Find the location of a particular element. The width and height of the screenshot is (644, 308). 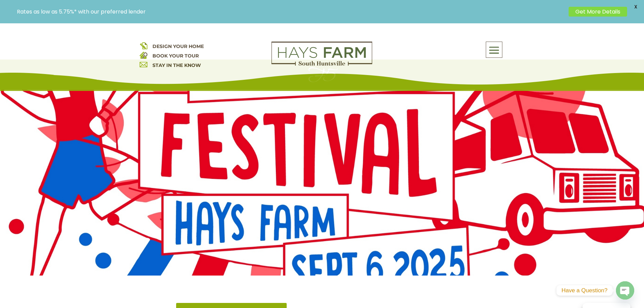

span: DESIGN YOUR HOME is located at coordinates (178, 46).